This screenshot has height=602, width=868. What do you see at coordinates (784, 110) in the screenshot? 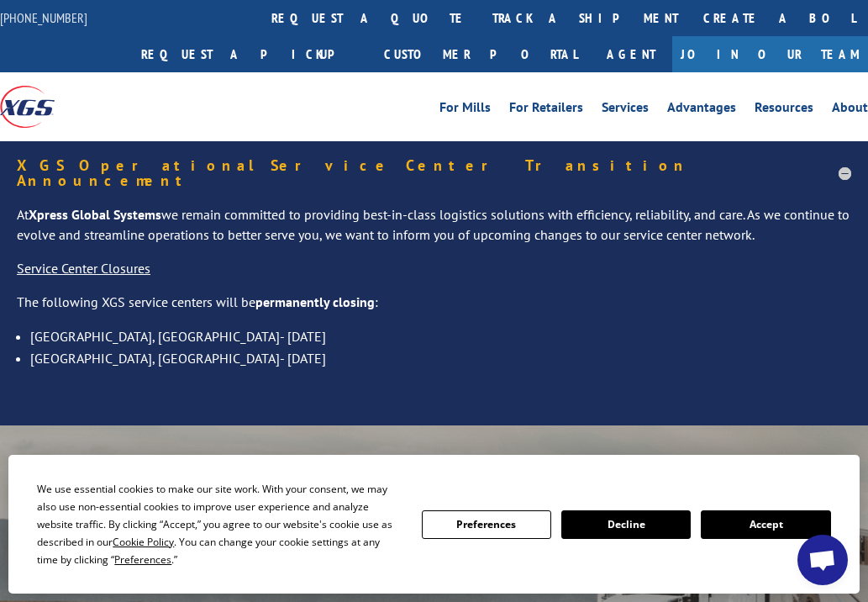
I see `a: Resources` at bounding box center [784, 110].